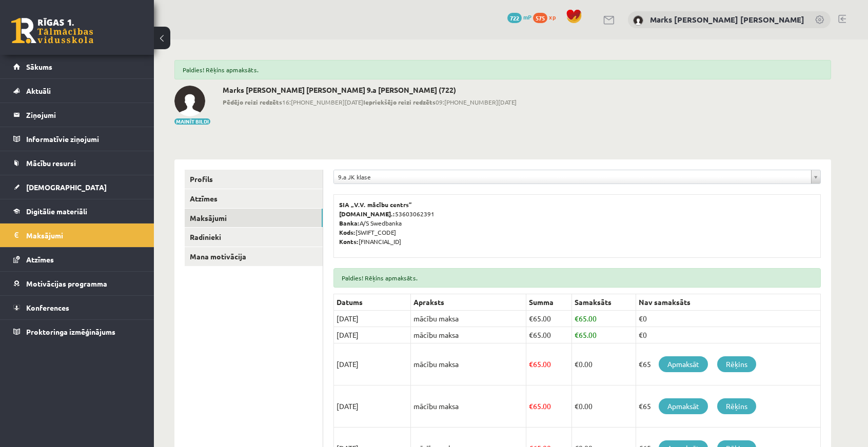  Describe the element at coordinates (77, 139) in the screenshot. I see `a: Informatīvie ziņojumi` at that location.